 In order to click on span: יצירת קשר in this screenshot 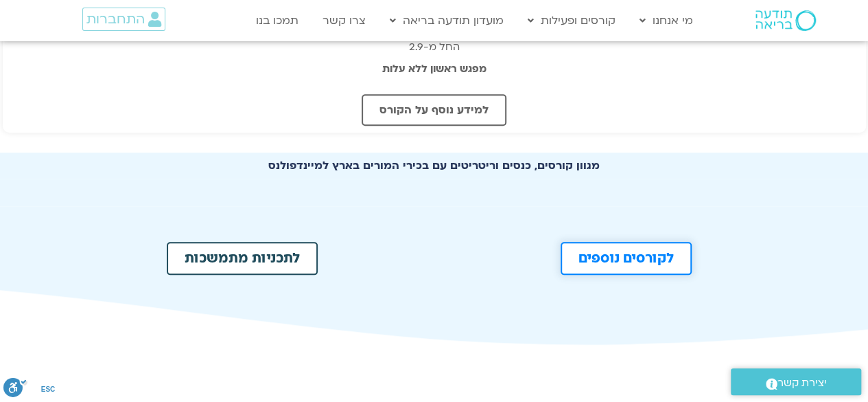, I will do `click(802, 382)`.